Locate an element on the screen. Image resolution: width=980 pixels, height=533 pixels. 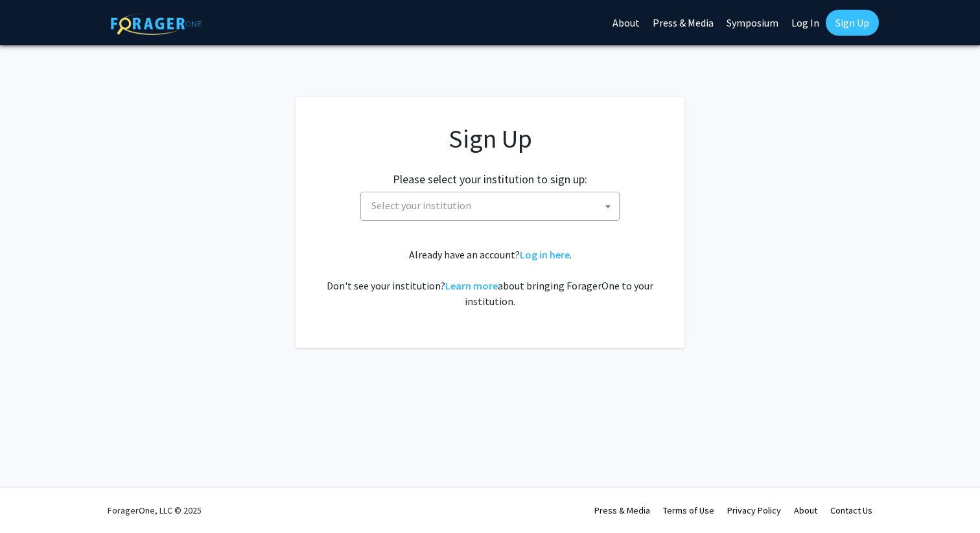
div: ForagerOne, LLC © 2025 is located at coordinates (154, 511).